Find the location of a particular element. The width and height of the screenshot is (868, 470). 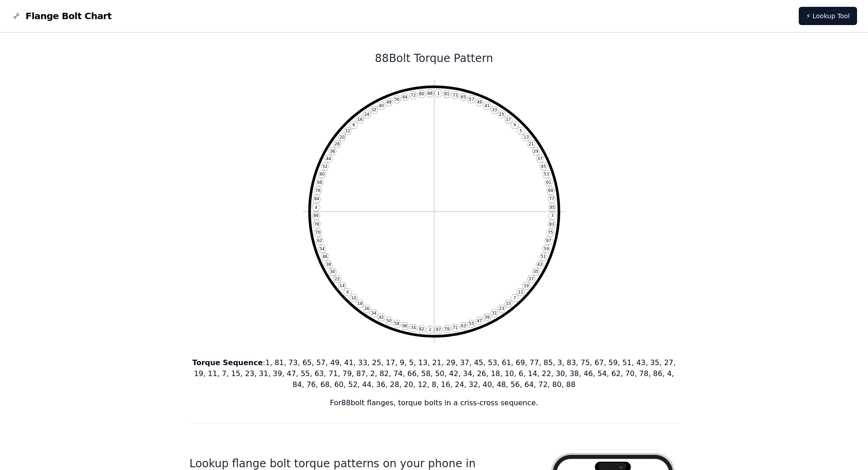

text: 27 is located at coordinates (531, 279).